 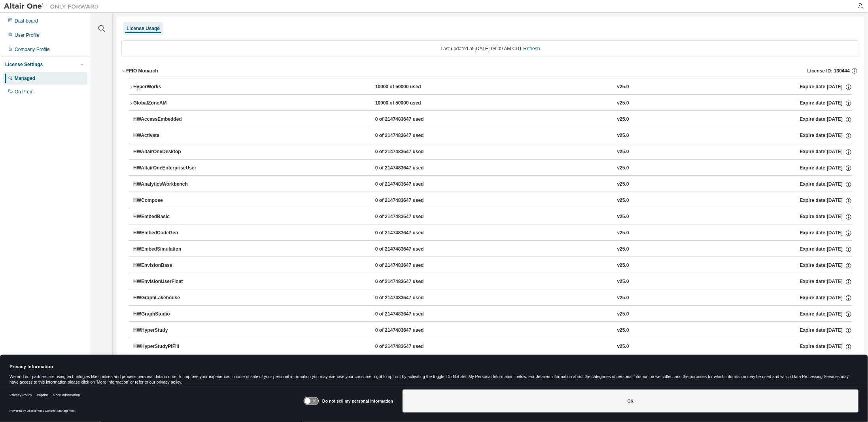 What do you see at coordinates (26, 21) in the screenshot?
I see `div: Dashboard` at bounding box center [26, 21].